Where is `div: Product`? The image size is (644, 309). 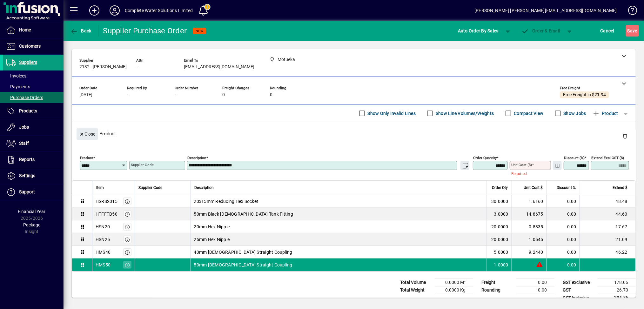
div: Product is located at coordinates (354, 133).